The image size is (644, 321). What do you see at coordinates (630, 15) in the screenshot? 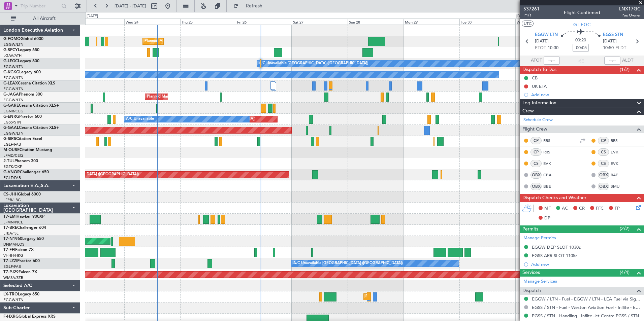
I see `span: Pos Owner` at bounding box center [630, 15].